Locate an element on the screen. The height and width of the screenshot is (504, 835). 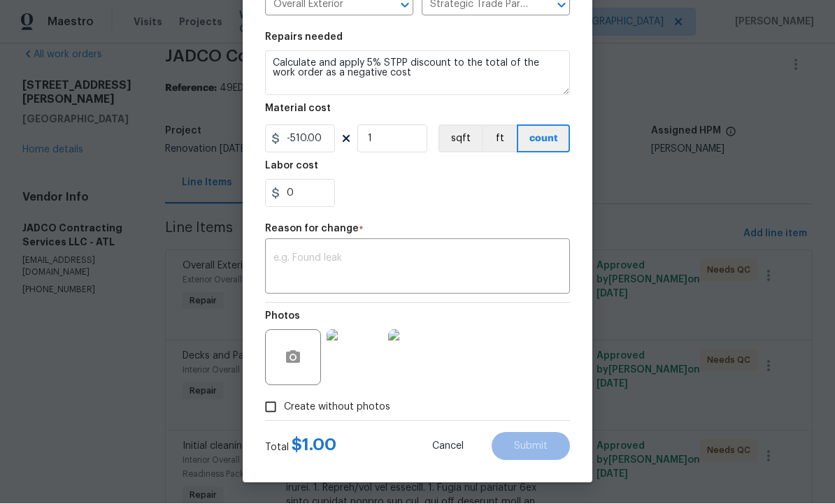
h5: Photos is located at coordinates (283, 317).